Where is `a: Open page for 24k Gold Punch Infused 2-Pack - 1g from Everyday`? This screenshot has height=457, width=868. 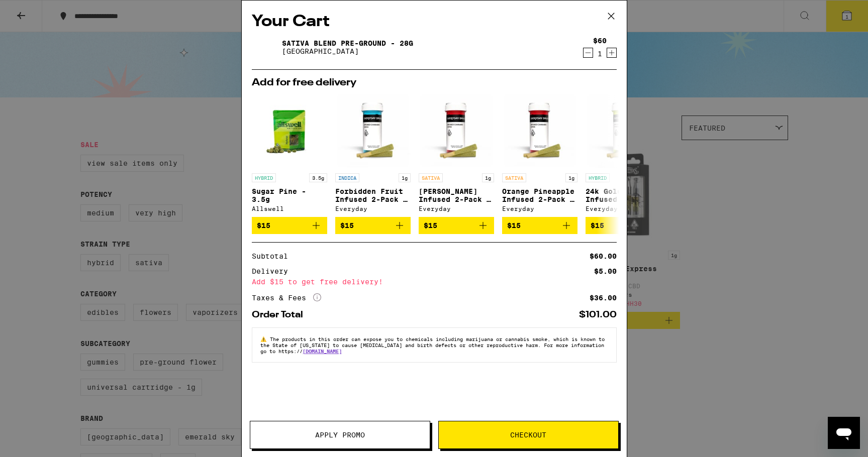 a: Open page for 24k Gold Punch Infused 2-Pack - 1g from Everyday is located at coordinates (623, 154).